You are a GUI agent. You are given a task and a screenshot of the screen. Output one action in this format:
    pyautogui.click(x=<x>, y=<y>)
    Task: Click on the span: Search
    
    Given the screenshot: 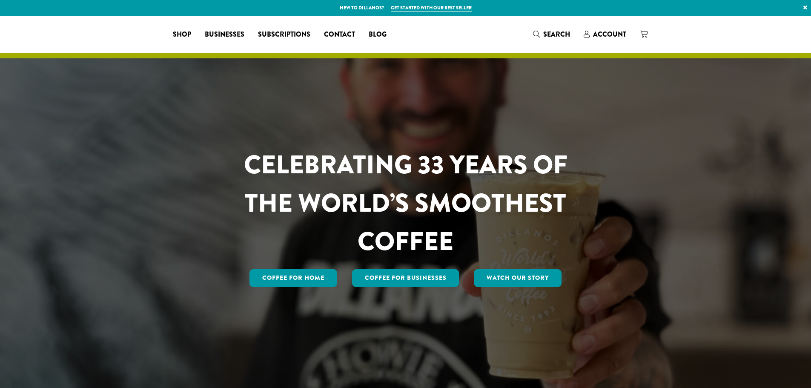 What is the action you would take?
    pyautogui.click(x=556, y=34)
    